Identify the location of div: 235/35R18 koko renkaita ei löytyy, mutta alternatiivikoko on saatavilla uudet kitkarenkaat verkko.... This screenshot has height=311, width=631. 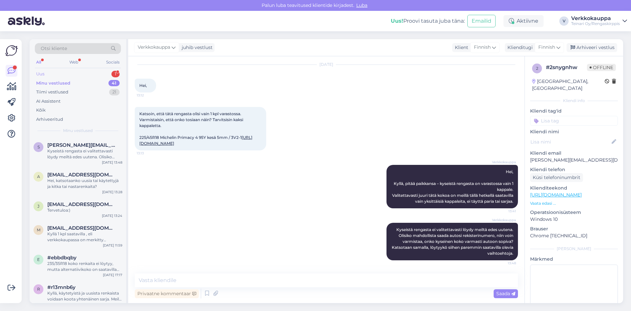
(85, 266).